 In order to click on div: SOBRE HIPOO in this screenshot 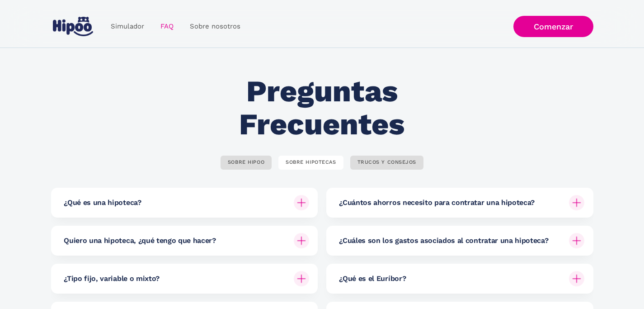, I will do `click(246, 162)`.